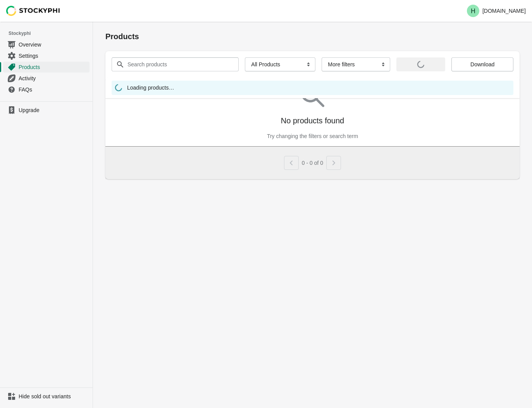 The height and width of the screenshot is (408, 532). What do you see at coordinates (313, 136) in the screenshot?
I see `p: Try changing the filters or search term` at bounding box center [313, 136].